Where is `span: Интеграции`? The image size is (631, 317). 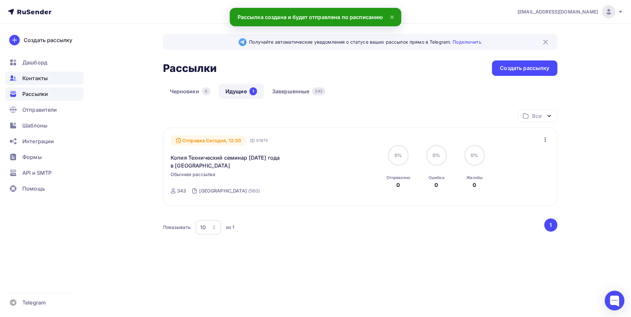 span: Интеграции is located at coordinates (38, 141).